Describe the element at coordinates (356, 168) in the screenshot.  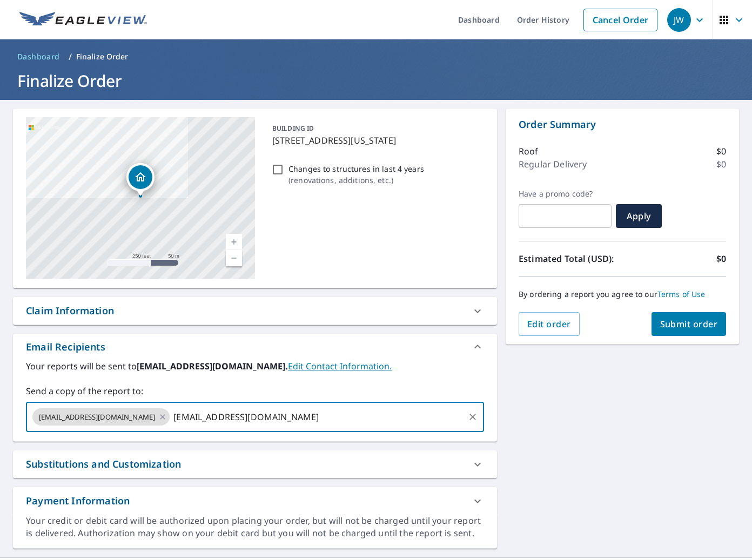
I see `p: Changes to structures in last 4 years` at that location.